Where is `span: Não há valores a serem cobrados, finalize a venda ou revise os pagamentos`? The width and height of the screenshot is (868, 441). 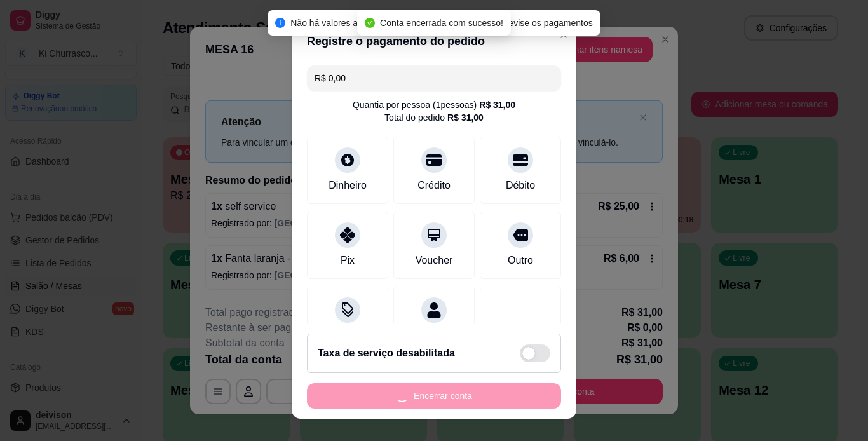 span: Não há valores a serem cobrados, finalize a venda ou revise os pagamentos is located at coordinates (442, 23).